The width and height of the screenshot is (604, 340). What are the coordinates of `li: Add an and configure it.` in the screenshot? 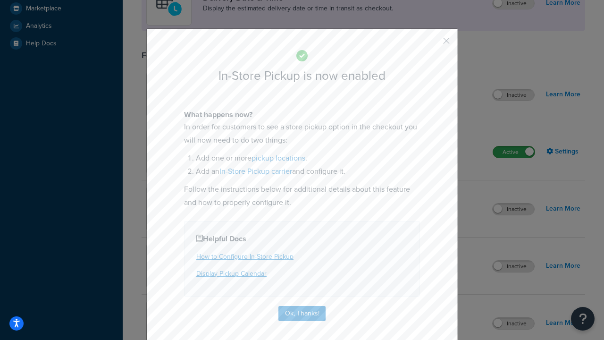 It's located at (308, 171).